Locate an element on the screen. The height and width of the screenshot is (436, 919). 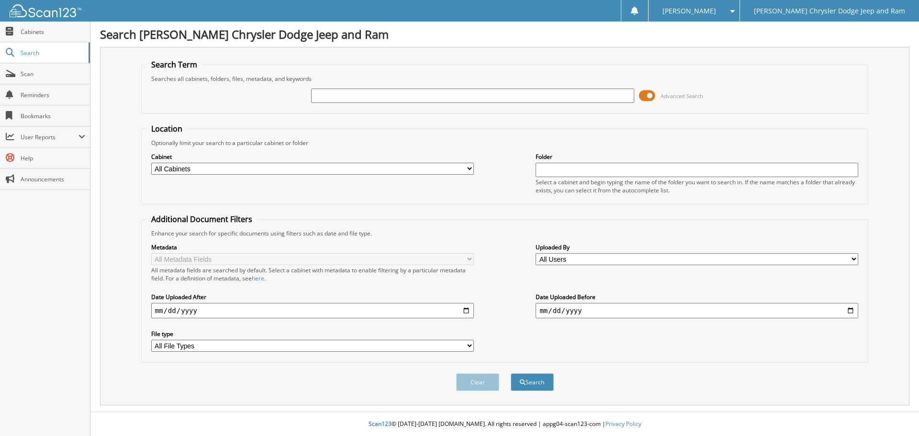
span: Cabinets is located at coordinates (53, 32).